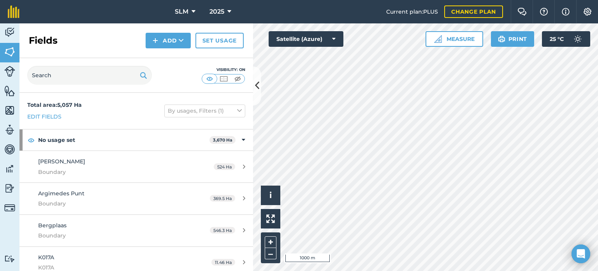  What do you see at coordinates (224, 166) in the screenshot?
I see `span: 524 Ha` at bounding box center [224, 166].